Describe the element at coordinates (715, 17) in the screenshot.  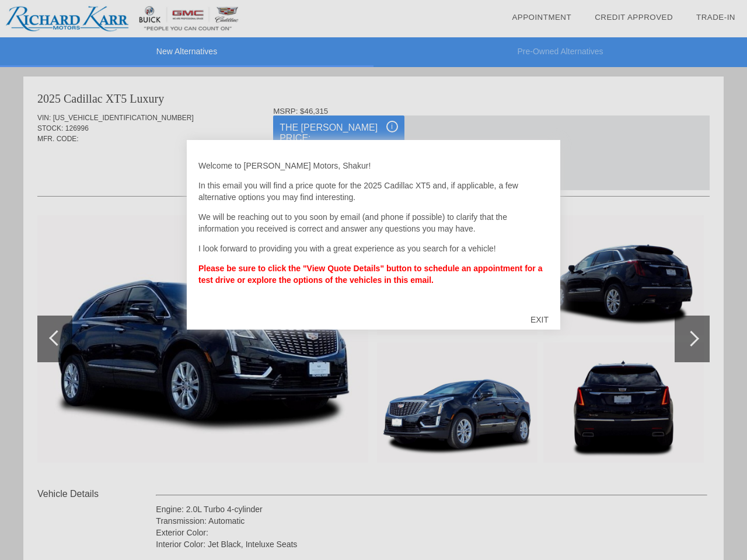
I see `a: Trade-In` at that location.